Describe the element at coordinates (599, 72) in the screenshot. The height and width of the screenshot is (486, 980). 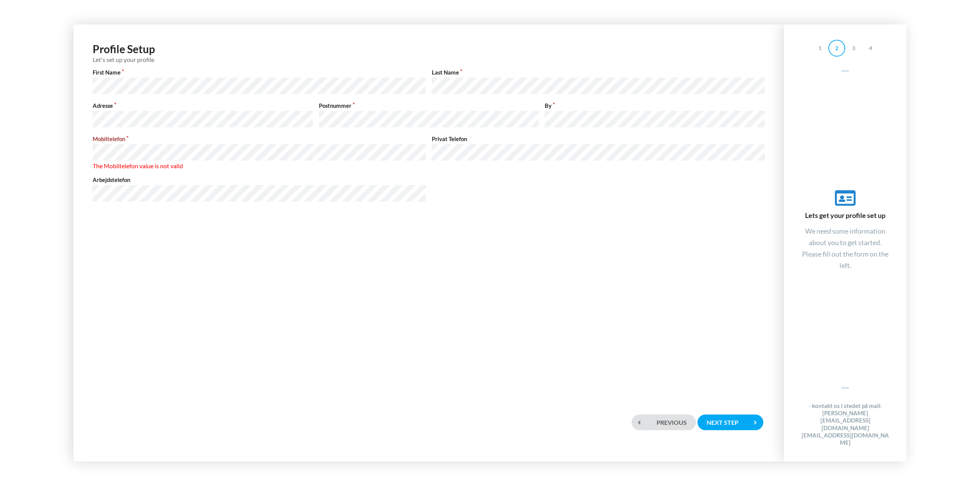
I see `label: Last Name` at that location.